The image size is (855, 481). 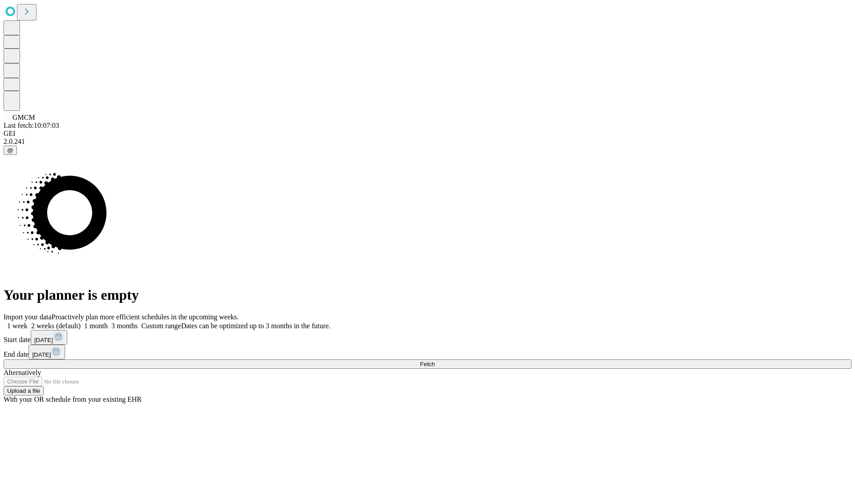 I want to click on span: Last fetch: 10:07:03, so click(x=31, y=125).